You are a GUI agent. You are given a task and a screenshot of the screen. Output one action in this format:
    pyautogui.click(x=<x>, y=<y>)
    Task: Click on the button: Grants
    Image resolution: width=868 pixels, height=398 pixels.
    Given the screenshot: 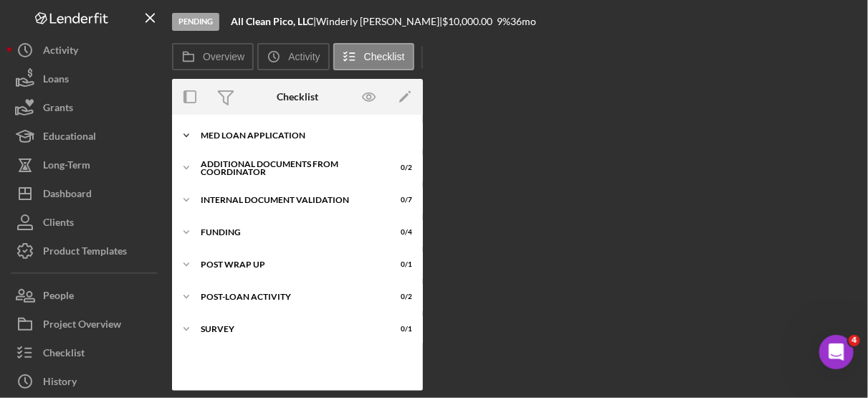 What is the action you would take?
    pyautogui.click(x=86, y=107)
    